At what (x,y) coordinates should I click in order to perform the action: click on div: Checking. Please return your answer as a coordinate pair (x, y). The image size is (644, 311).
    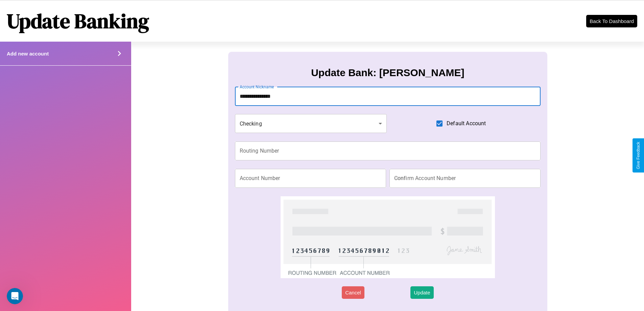
    Looking at the image, I should click on (311, 123).